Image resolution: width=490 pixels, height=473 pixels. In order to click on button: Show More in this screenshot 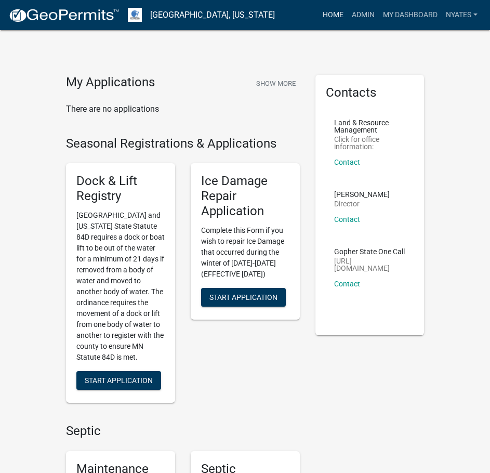, I will do `click(276, 83)`.